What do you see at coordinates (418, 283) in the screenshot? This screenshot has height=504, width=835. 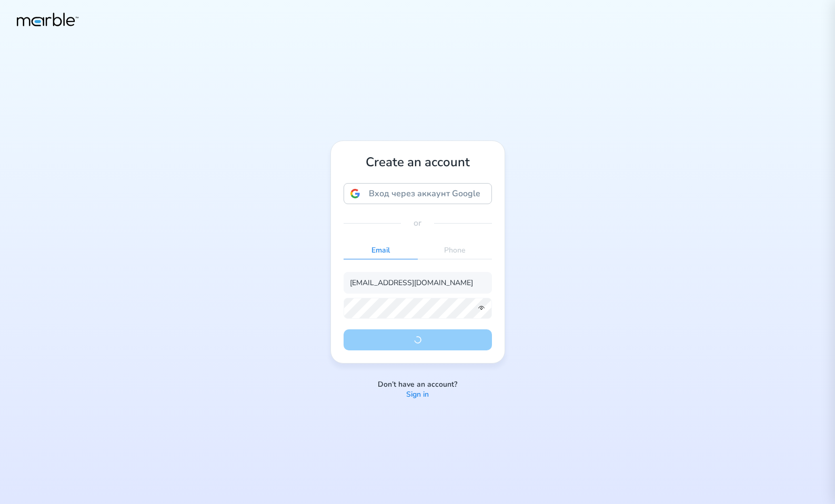 I see `input: Account email` at bounding box center [418, 283].